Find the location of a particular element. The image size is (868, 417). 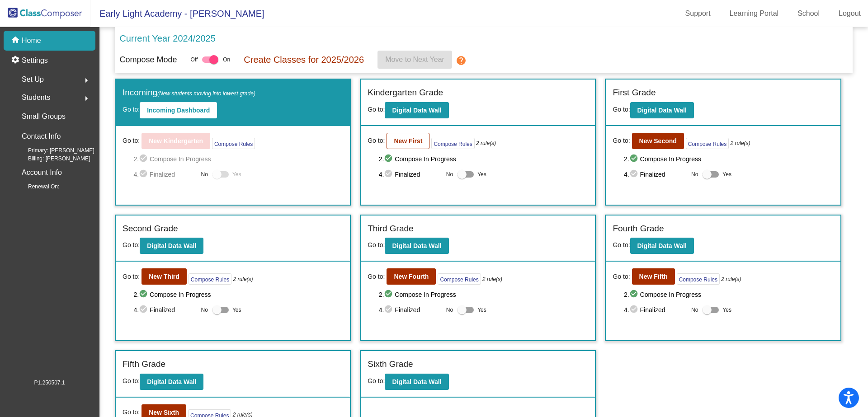

b: New Fourth is located at coordinates (411, 277).